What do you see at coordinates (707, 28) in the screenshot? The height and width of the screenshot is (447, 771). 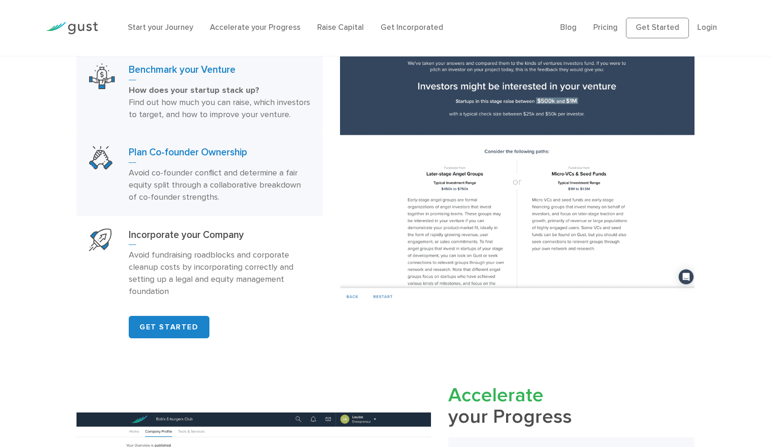 I see `a: Login` at bounding box center [707, 28].